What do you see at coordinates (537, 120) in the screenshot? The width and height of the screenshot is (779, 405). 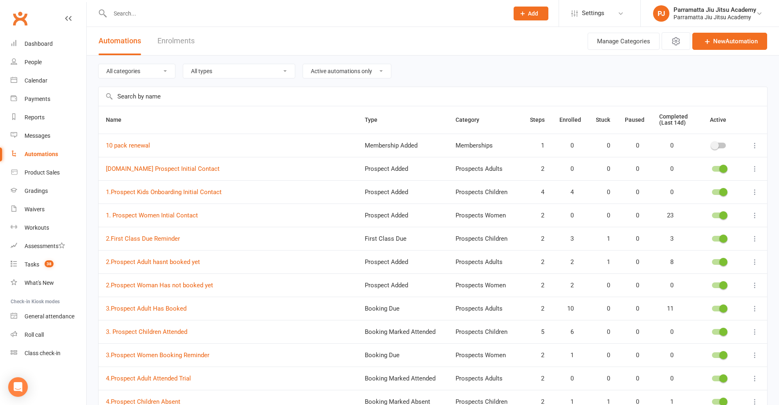 I see `th: Steps` at bounding box center [537, 120].